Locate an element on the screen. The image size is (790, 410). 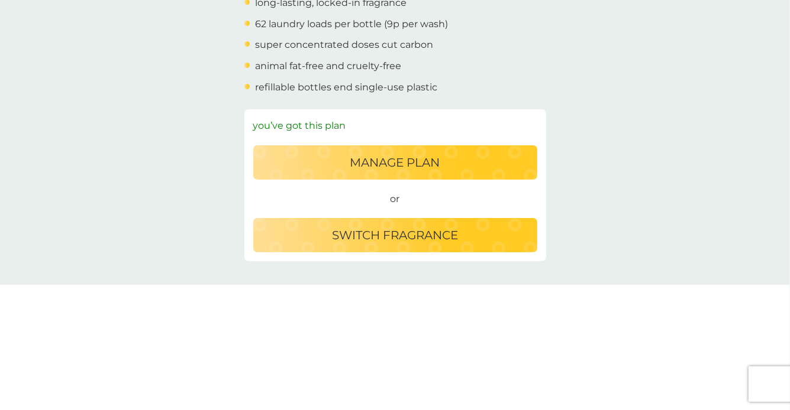
p: refillable bottles end single-use plastic is located at coordinates (347, 88).